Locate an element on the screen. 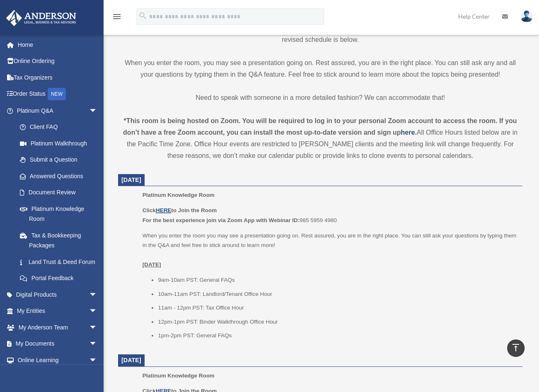 The width and height of the screenshot is (539, 392). li: 10am-11am PST: Landlord/Tenant Office Hour is located at coordinates (337, 294).